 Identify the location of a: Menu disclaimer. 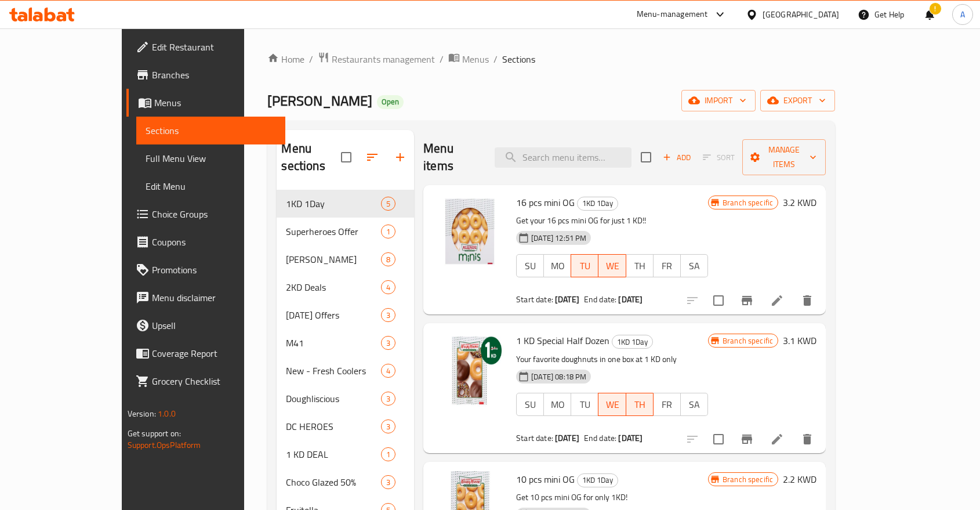
(206, 298).